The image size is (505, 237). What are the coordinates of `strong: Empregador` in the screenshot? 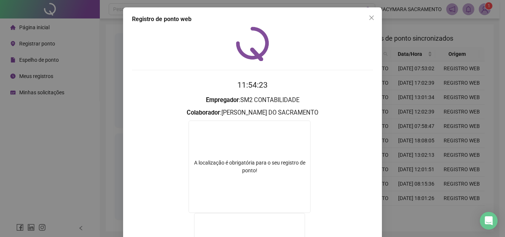 It's located at (222, 100).